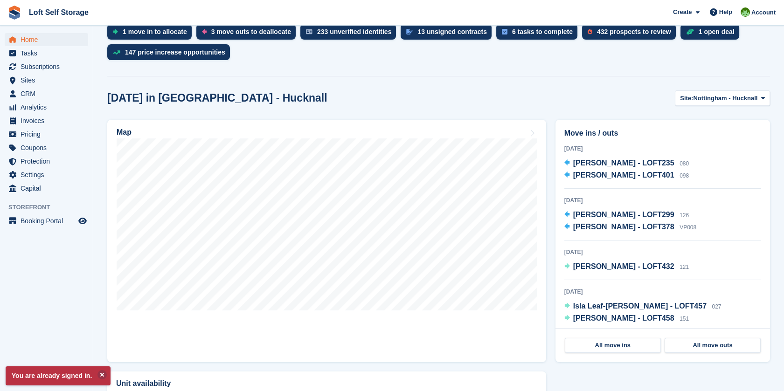  I want to click on div: 6 tasks to complete, so click(543, 32).